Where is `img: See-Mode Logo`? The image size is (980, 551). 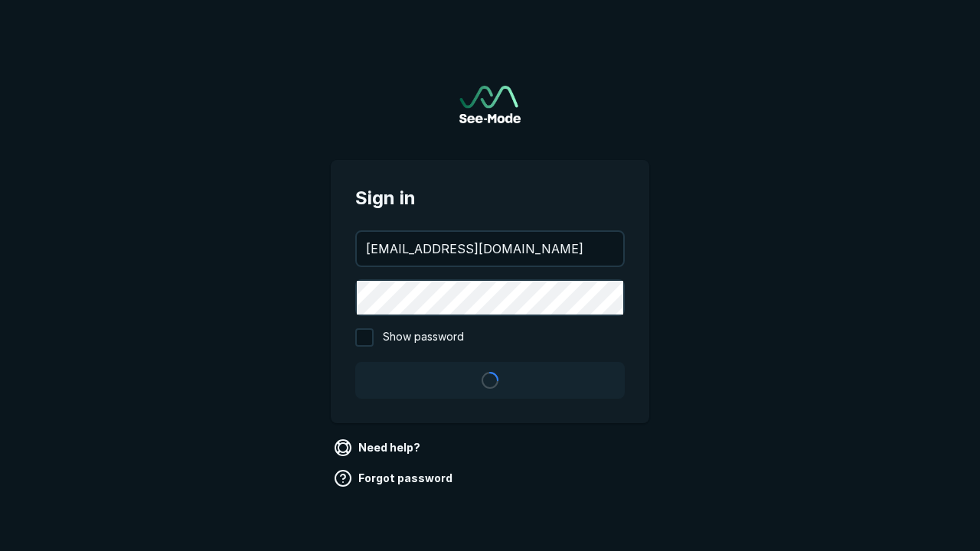
img: See-Mode Logo is located at coordinates (490, 104).